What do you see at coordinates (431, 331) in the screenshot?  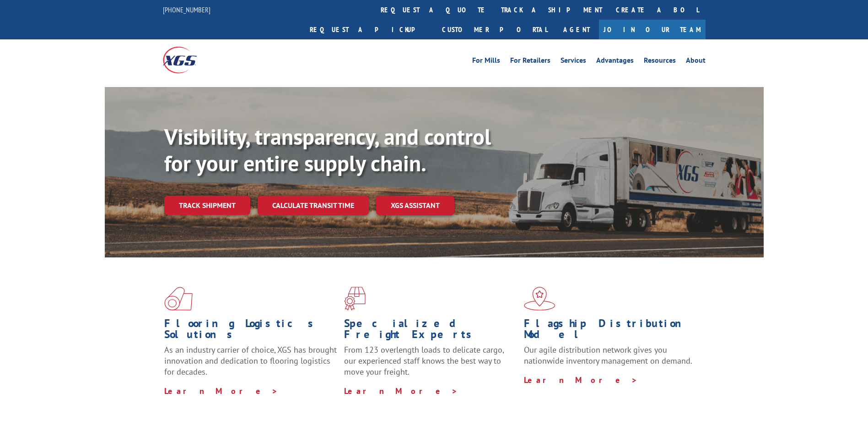 I see `h1: Specialized Freight Experts` at bounding box center [431, 331].